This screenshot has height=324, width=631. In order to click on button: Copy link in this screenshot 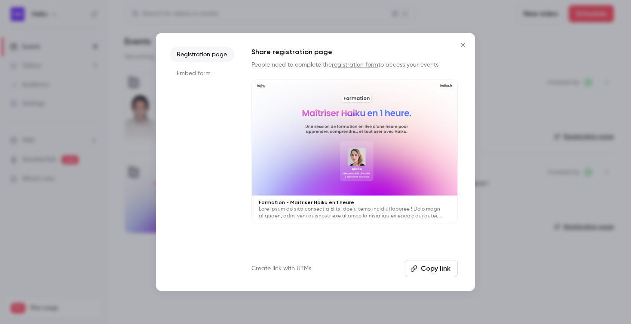, I will do `click(431, 269)`.